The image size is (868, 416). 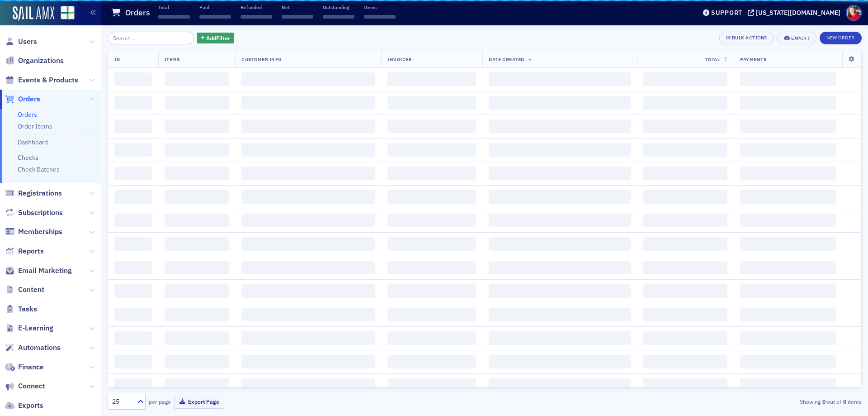 I want to click on span: E-Learning, so click(x=35, y=328).